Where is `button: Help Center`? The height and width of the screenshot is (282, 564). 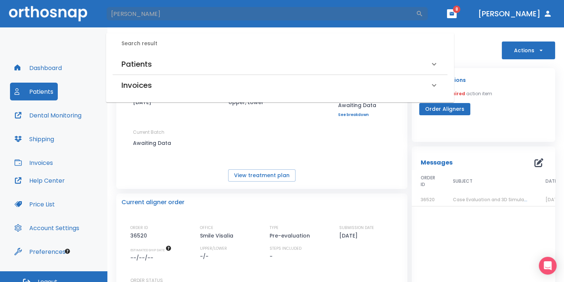
button: Help Center is located at coordinates (40, 180).